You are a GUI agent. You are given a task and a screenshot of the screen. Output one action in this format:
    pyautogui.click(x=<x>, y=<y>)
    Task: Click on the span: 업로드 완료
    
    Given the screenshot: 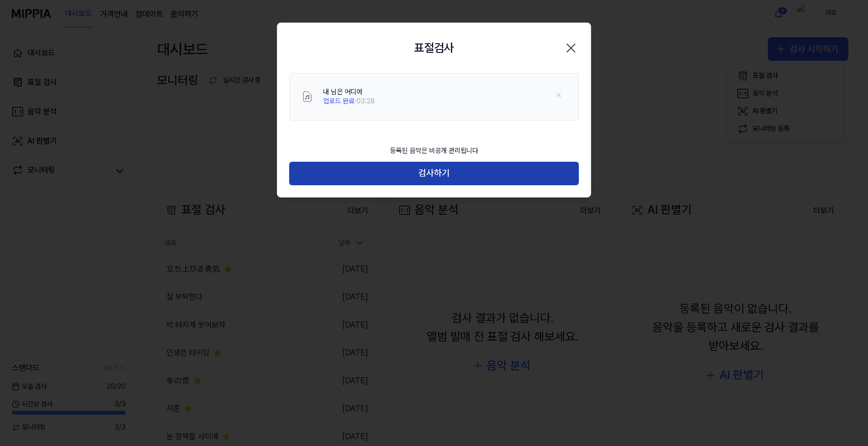 What is the action you would take?
    pyautogui.click(x=339, y=101)
    